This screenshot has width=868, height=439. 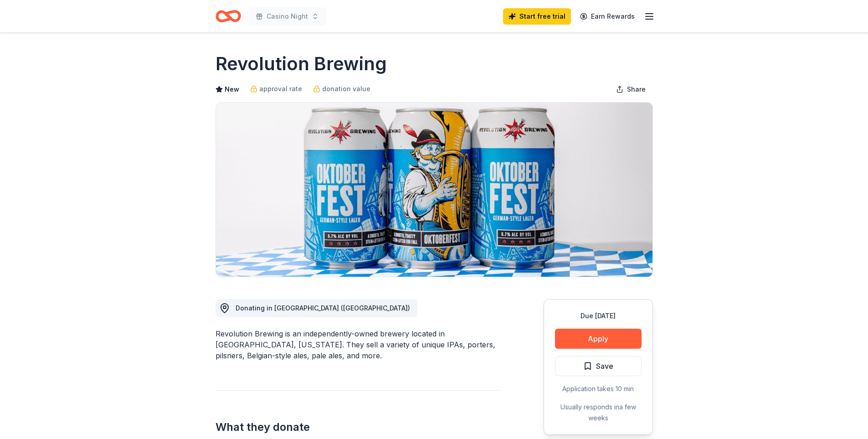 I want to click on div: Usually responds in a few weeks, so click(x=599, y=413).